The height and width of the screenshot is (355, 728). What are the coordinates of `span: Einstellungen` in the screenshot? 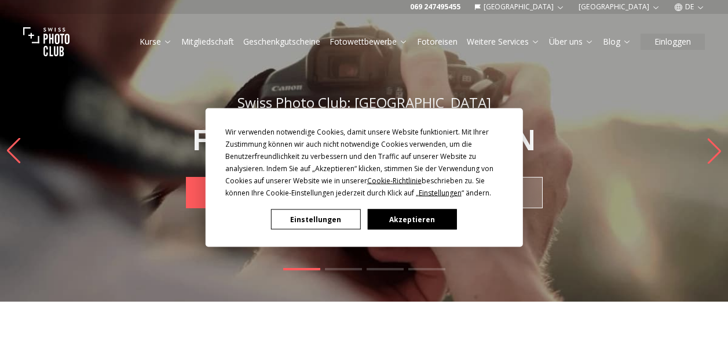 It's located at (440, 192).